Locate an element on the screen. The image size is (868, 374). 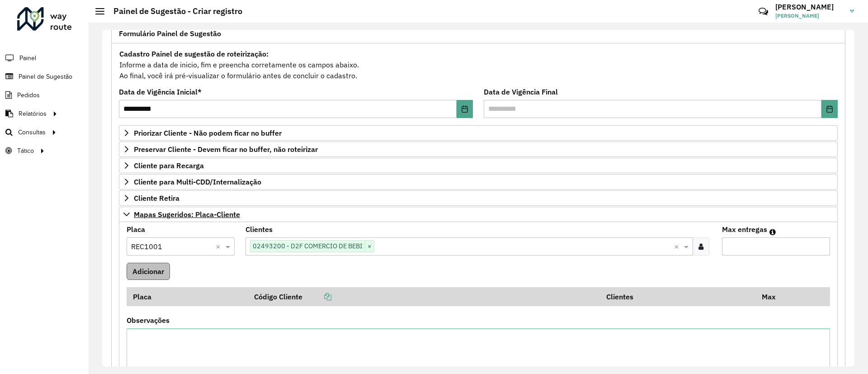
span: Priorizar Cliente - Não podem ficar no buffer is located at coordinates (207, 133).